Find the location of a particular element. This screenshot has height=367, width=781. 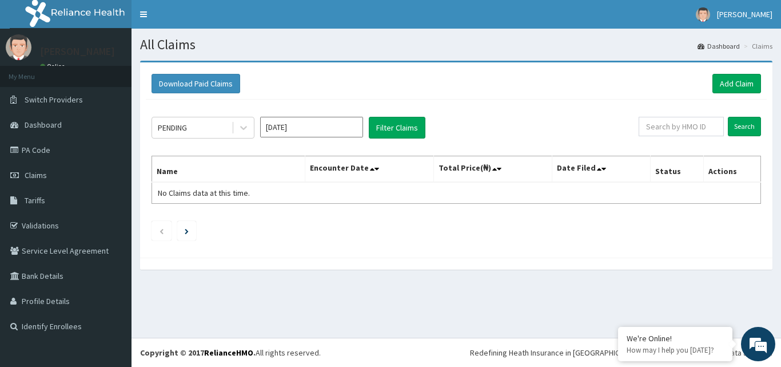

th: Status is located at coordinates (677, 169).